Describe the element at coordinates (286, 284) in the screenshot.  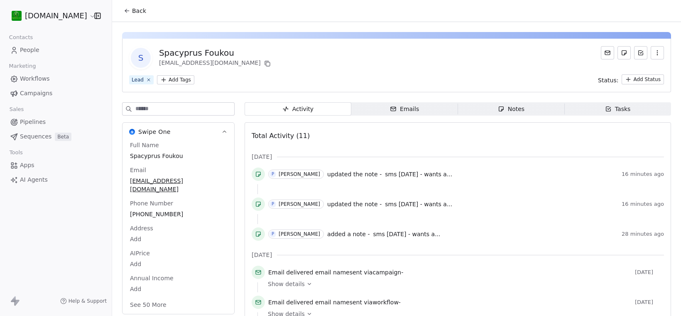
I see `span: Show details` at that location.